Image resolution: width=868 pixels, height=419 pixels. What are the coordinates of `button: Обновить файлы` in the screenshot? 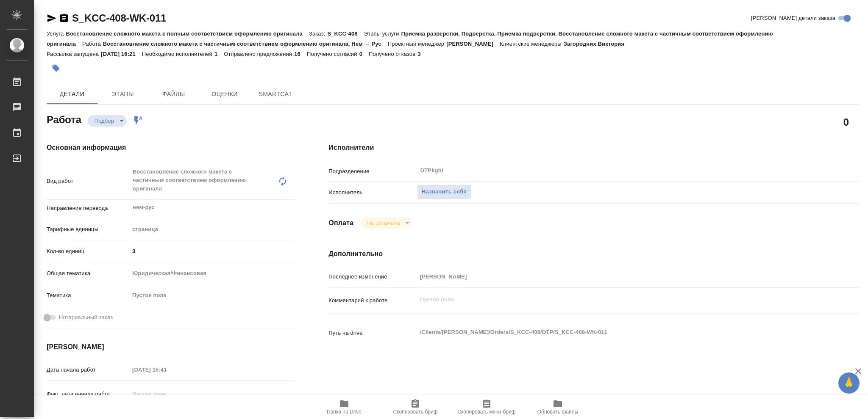 It's located at (558, 408).